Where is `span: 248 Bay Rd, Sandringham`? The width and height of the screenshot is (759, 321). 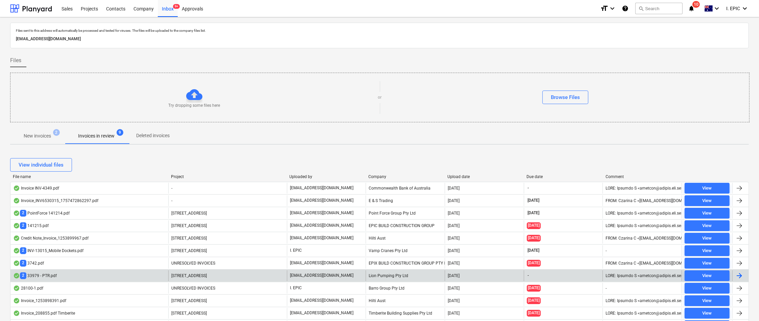
span: 248 Bay Rd, Sandringham is located at coordinates (189, 213).